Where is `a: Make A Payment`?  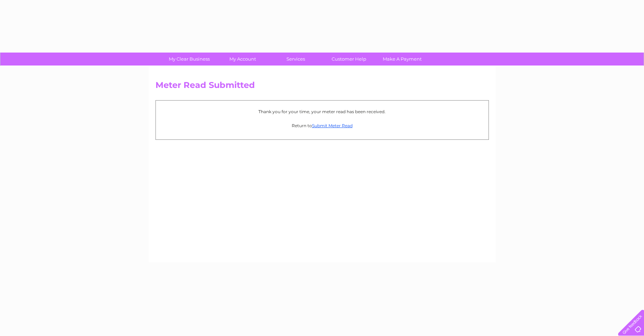
a: Make A Payment is located at coordinates (402, 59).